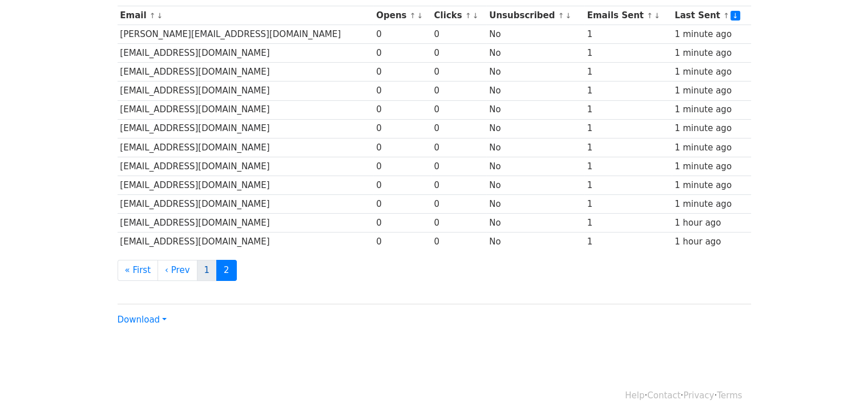 The image size is (868, 416). I want to click on a: Privacy, so click(699, 396).